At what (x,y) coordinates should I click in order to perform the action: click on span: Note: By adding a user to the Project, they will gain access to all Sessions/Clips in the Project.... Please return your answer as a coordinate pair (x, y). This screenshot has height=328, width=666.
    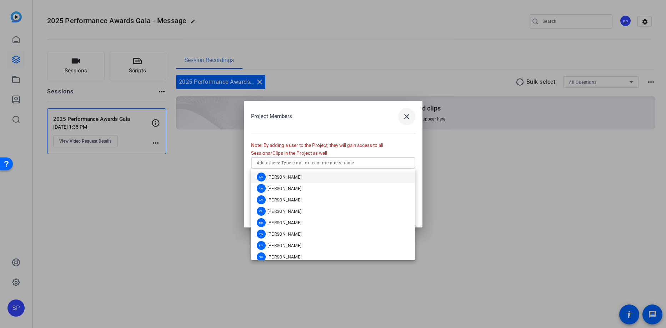
    Looking at the image, I should click on (317, 149).